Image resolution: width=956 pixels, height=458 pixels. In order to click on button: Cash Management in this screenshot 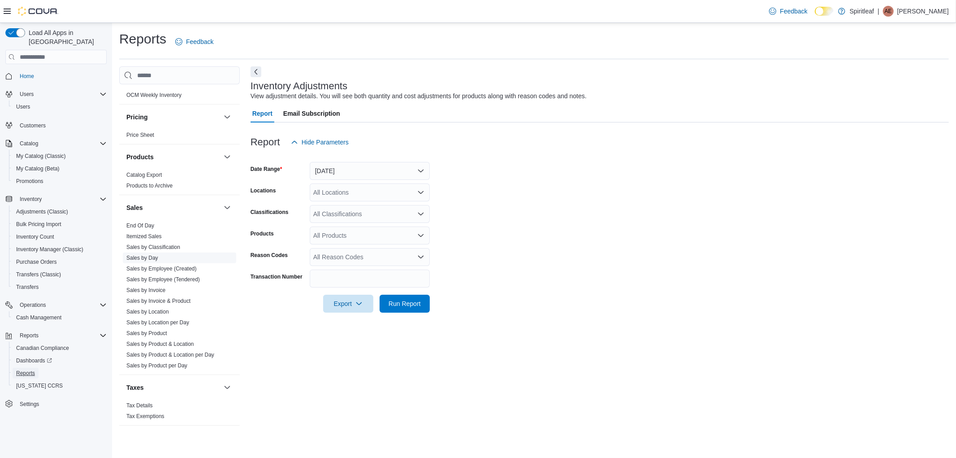, I will do `click(60, 317)`.